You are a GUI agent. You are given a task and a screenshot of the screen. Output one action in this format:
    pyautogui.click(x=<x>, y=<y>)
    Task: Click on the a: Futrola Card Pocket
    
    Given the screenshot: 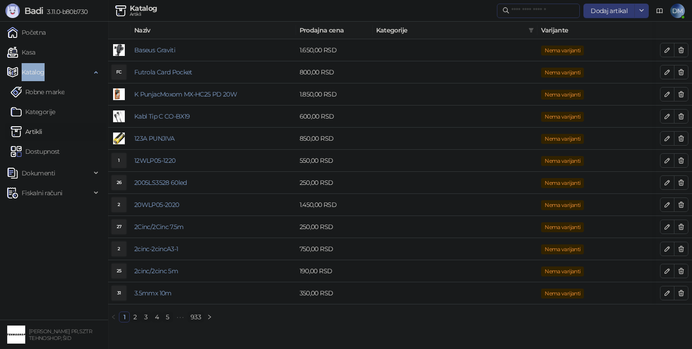 What is the action you would take?
    pyautogui.click(x=163, y=72)
    